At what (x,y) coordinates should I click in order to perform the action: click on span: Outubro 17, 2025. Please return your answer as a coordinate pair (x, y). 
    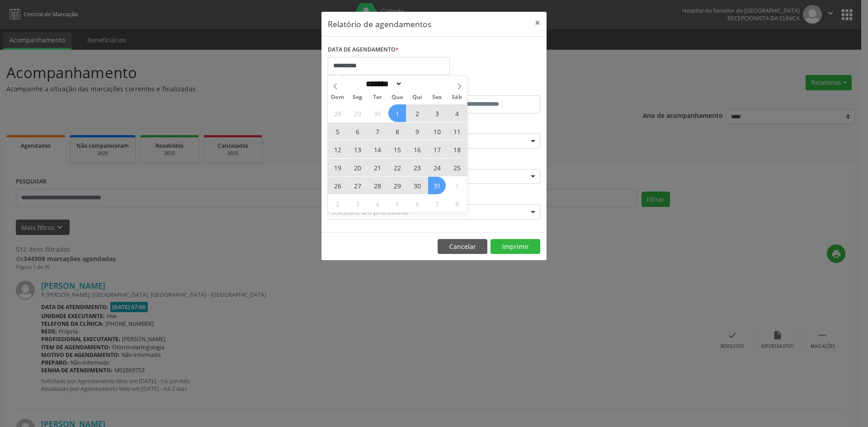
    Looking at the image, I should click on (437, 149).